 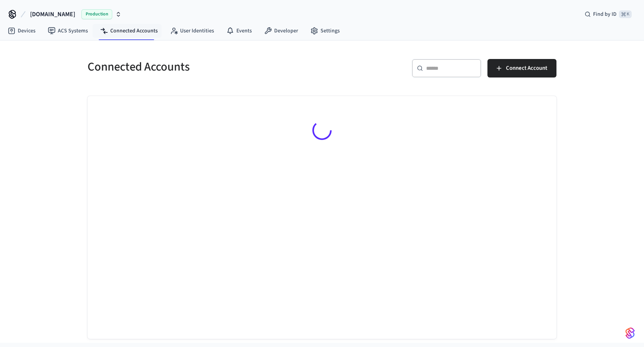 What do you see at coordinates (608, 14) in the screenshot?
I see `div: Find by ID⌘ K` at bounding box center [608, 14].